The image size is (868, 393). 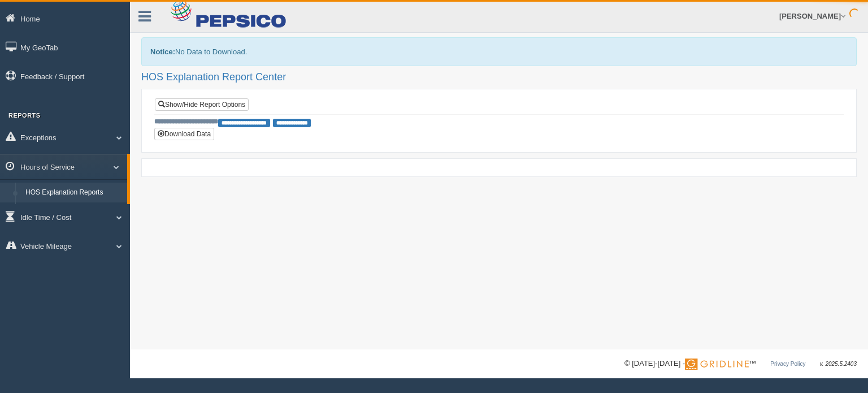 What do you see at coordinates (73, 212) in the screenshot?
I see `a: HOS Violation Audit Reports` at bounding box center [73, 212].